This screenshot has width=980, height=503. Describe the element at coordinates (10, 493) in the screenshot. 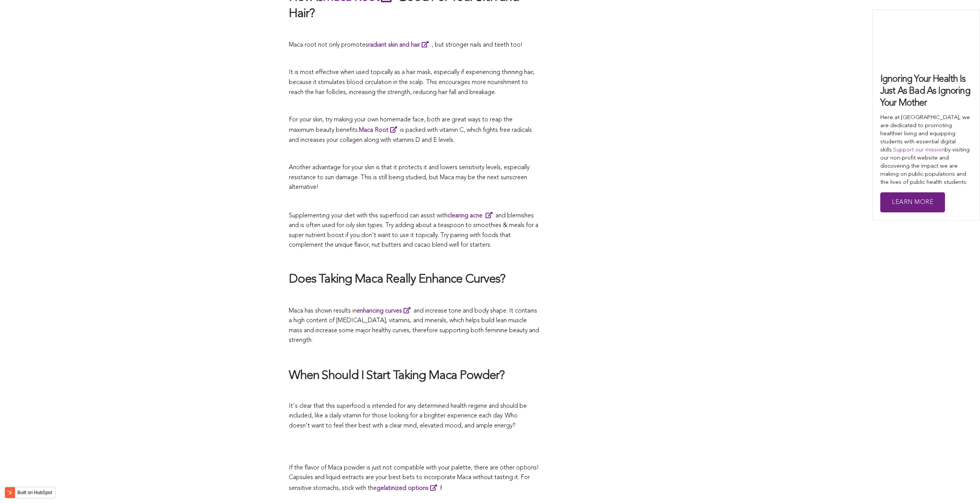

I see `img: HubSpot sprocket logo` at that location.